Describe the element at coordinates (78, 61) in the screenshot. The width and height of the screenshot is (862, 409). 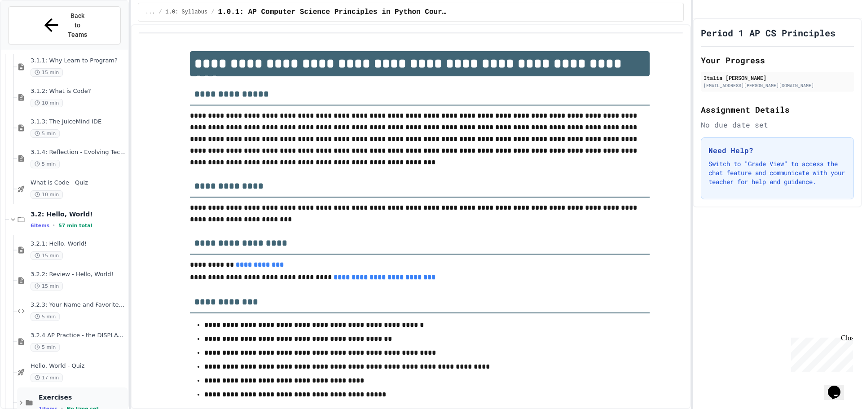
I see `span: 3.1.1: Why Learn to Program?` at that location.